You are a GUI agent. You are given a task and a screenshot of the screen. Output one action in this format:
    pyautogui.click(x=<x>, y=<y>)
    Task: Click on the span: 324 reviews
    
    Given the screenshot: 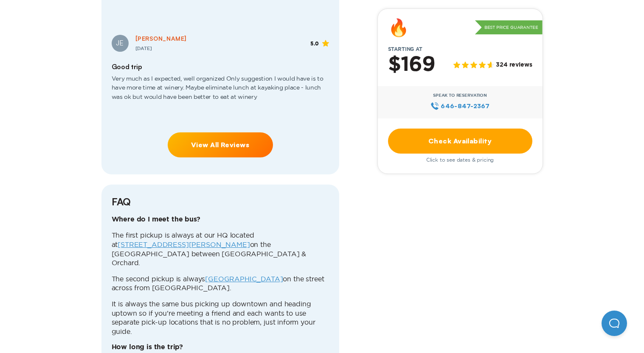 What is the action you would take?
    pyautogui.click(x=514, y=65)
    